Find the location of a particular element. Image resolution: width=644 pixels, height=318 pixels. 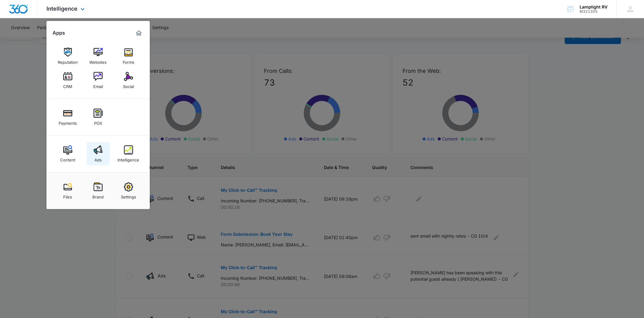

a: Email is located at coordinates (98, 80).